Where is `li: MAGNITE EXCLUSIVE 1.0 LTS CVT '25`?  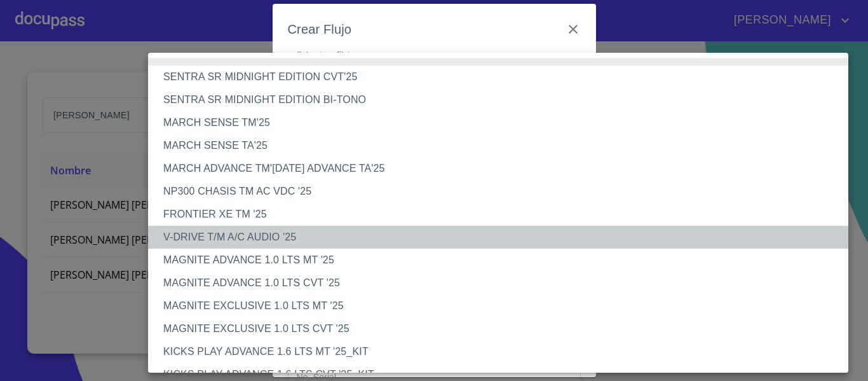
li: MAGNITE EXCLUSIVE 1.0 LTS CVT '25 is located at coordinates (503, 329).